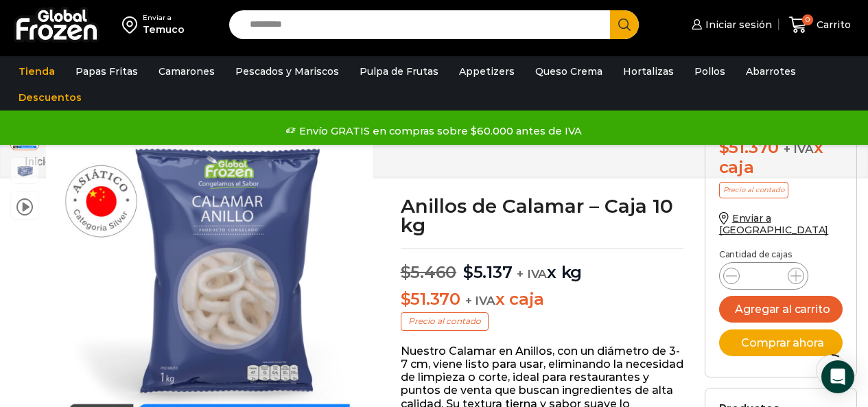  What do you see at coordinates (486, 72) in the screenshot?
I see `a: Appetizers` at bounding box center [486, 72].